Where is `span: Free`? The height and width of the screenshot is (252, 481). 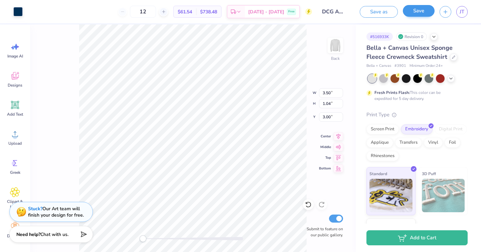
span: Free is located at coordinates (291, 12).